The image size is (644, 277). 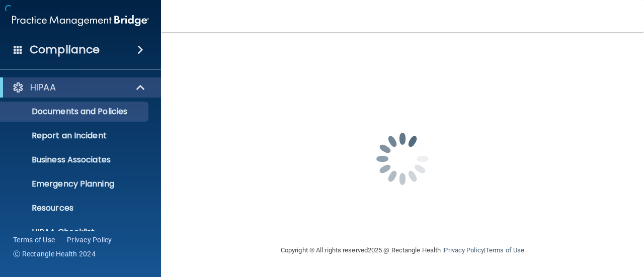 I want to click on p: Documents and Policies, so click(x=75, y=112).